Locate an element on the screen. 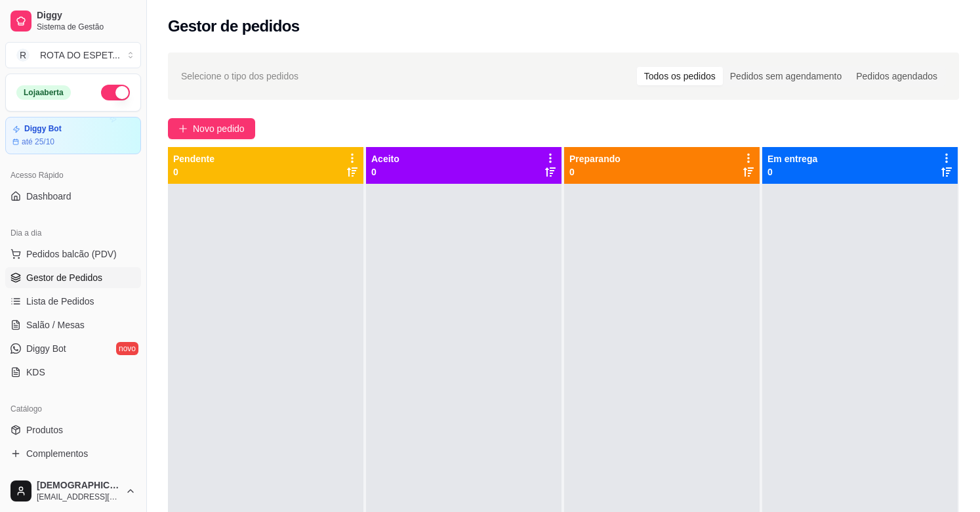 This screenshot has height=512, width=980. div: ROTA DO ESPET ... is located at coordinates (80, 55).